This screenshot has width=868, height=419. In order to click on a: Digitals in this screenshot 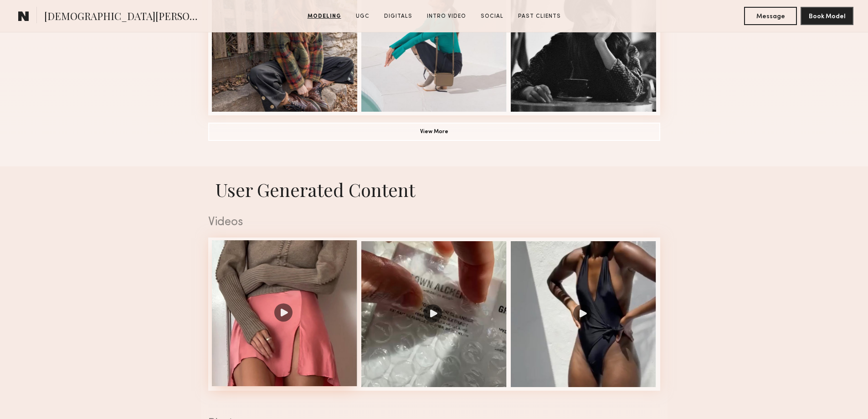, I will do `click(399, 16)`.